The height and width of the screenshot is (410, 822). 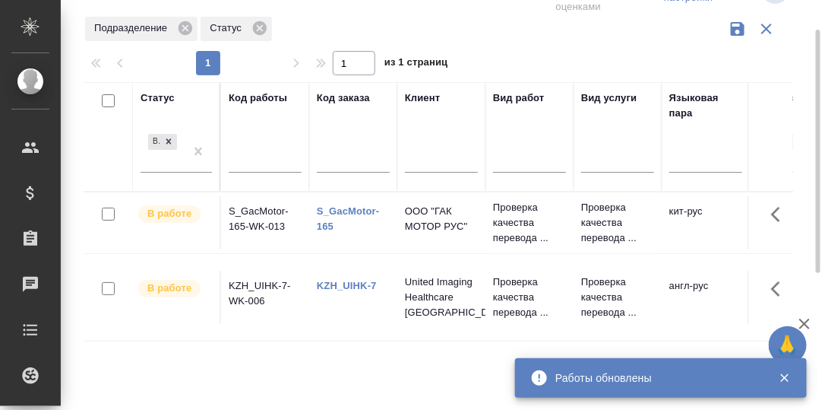 What do you see at coordinates (442, 219) in the screenshot?
I see `p: ООО "ГАК МОТОР РУС"` at bounding box center [442, 219].